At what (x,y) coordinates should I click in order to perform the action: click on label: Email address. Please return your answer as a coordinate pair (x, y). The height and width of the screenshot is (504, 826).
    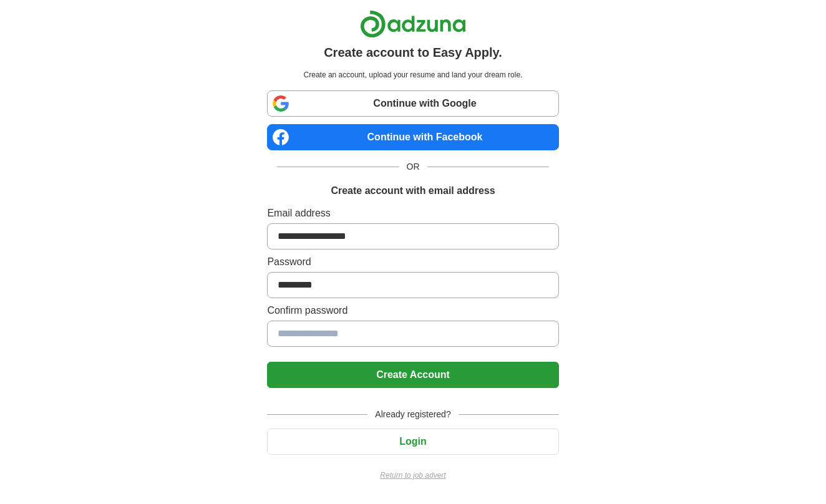
    Looking at the image, I should click on (413, 214).